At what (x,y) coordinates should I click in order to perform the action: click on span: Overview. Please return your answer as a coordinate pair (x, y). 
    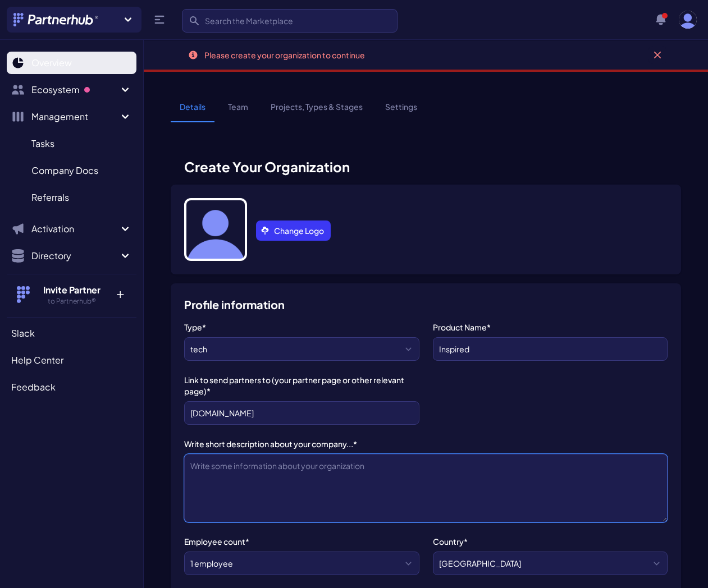
    Looking at the image, I should click on (52, 63).